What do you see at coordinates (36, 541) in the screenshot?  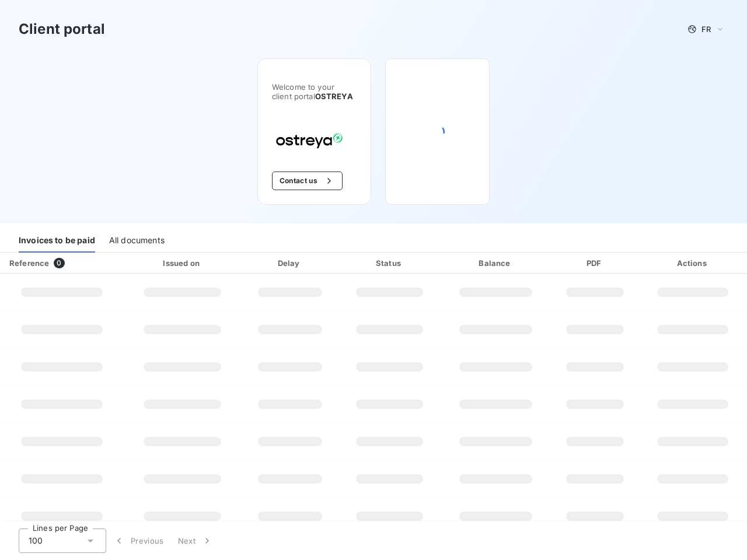 I see `span: 100` at bounding box center [36, 541].